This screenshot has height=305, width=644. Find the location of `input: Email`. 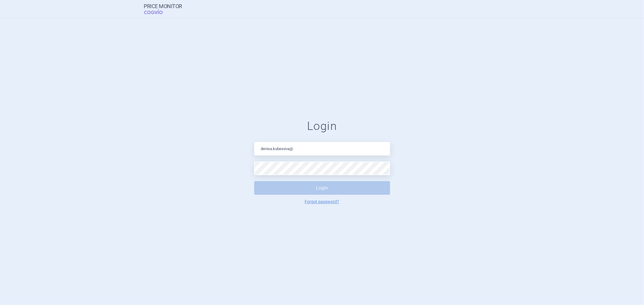

input: Email is located at coordinates (322, 149).